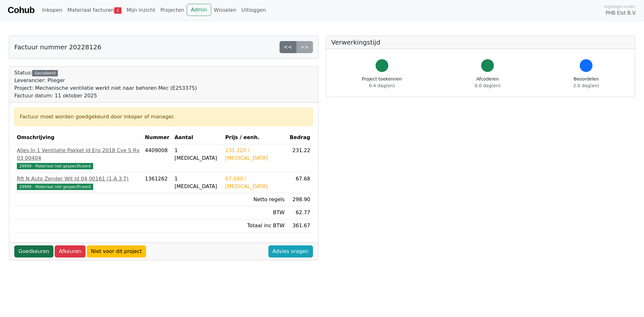 The width and height of the screenshot is (644, 317). Describe the element at coordinates (106, 81) in the screenshot. I see `div: Leverancier: Plieger` at that location.